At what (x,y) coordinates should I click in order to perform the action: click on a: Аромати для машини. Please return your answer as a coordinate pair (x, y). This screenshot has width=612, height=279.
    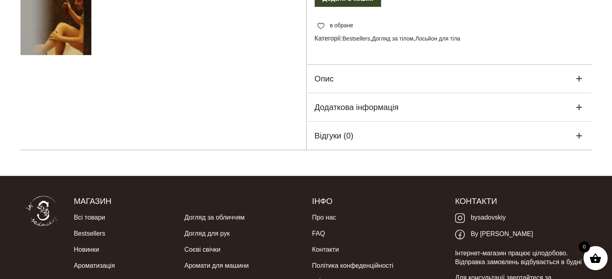
    Looking at the image, I should click on (216, 266).